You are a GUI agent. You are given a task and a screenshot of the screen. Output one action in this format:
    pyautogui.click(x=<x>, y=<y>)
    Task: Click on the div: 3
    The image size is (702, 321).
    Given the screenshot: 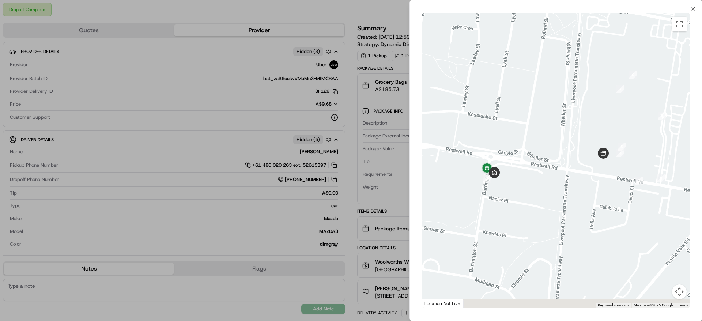 What is the action you would take?
    pyautogui.click(x=639, y=181)
    